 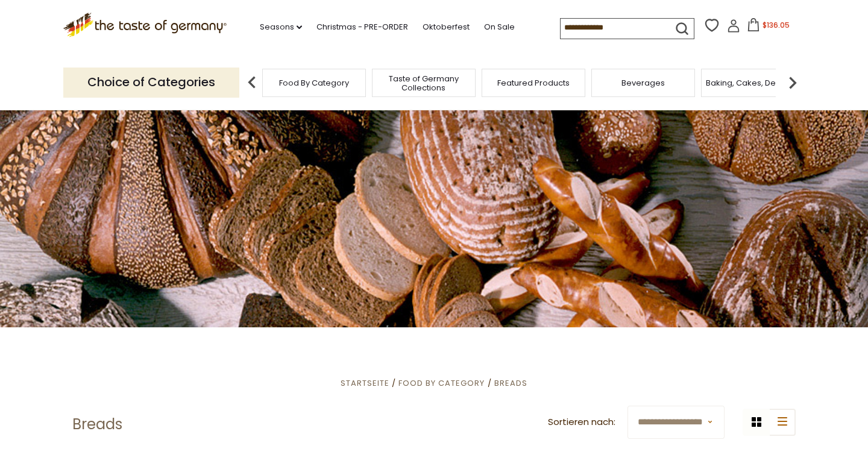 What do you see at coordinates (97, 425) in the screenshot?
I see `h1: Breads` at bounding box center [97, 425].